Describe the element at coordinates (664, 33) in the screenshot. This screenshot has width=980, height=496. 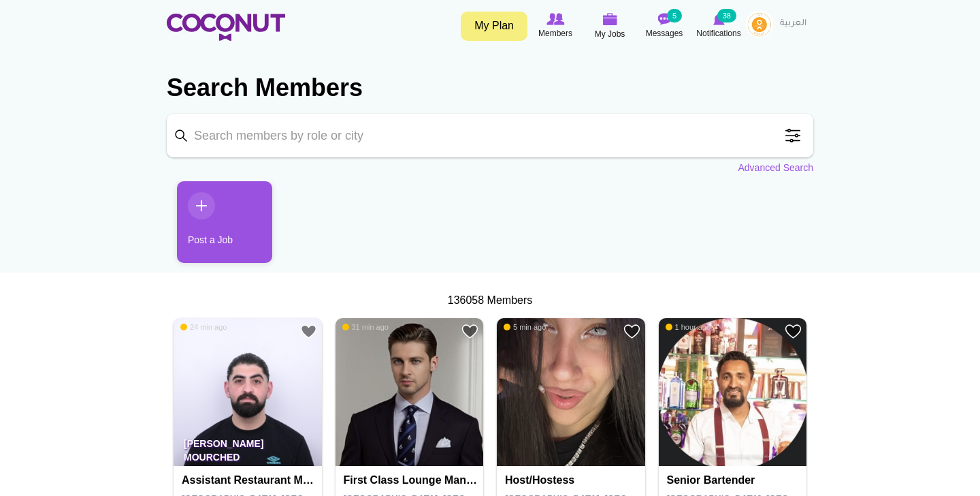
I see `span: Messages` at that location.